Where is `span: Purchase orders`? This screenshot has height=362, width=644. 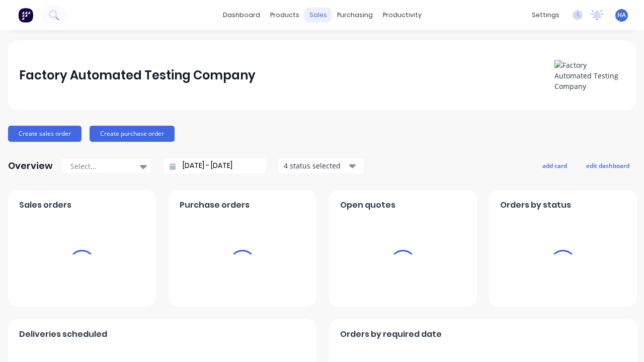
span: Purchase orders is located at coordinates (214, 205).